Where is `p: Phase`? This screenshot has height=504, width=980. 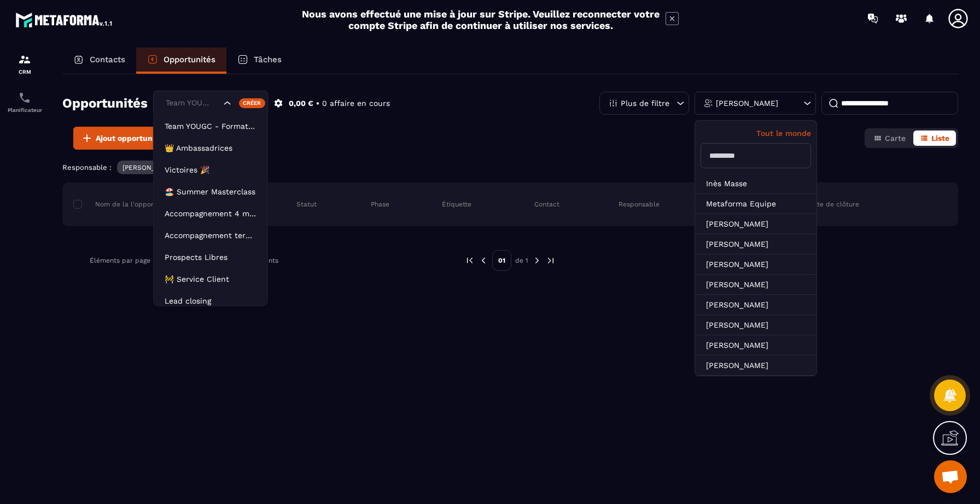
p: Phase is located at coordinates (380, 204).